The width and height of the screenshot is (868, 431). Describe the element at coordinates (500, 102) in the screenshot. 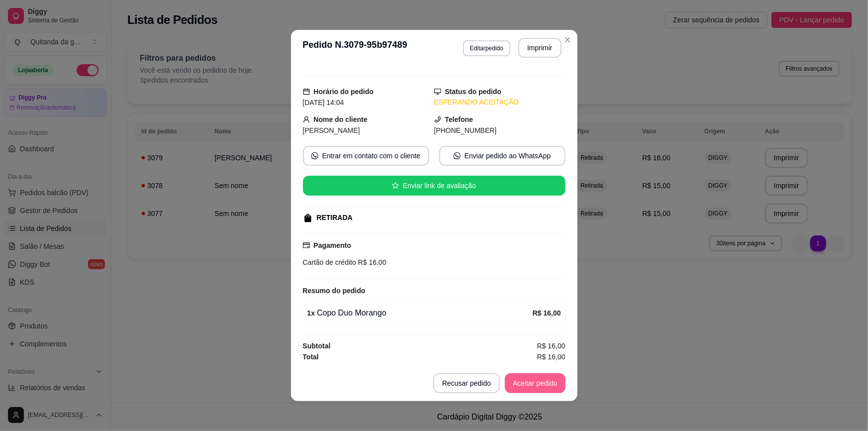

I see `div: ESPERANDO ACEITAÇÃO` at that location.